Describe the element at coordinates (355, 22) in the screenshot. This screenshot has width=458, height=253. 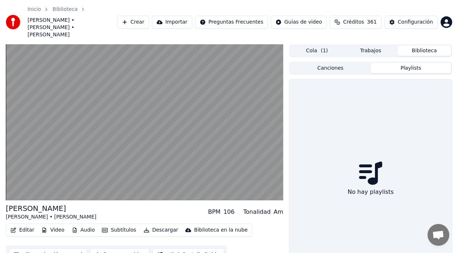
I see `button: Créditos361` at that location.